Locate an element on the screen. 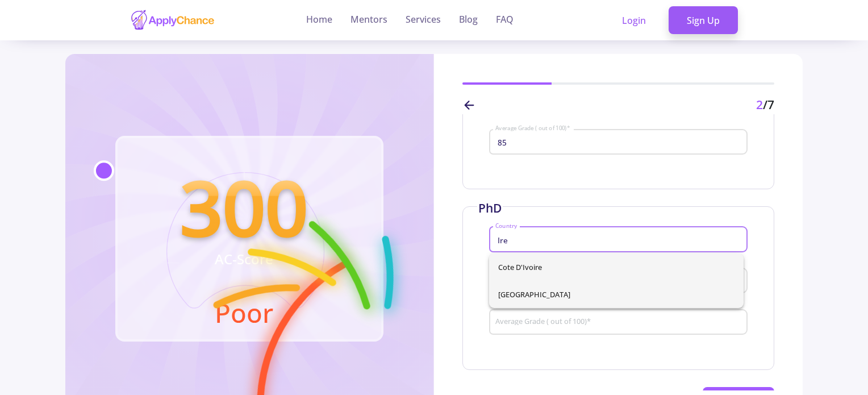  a: Sign Up is located at coordinates (703, 21).